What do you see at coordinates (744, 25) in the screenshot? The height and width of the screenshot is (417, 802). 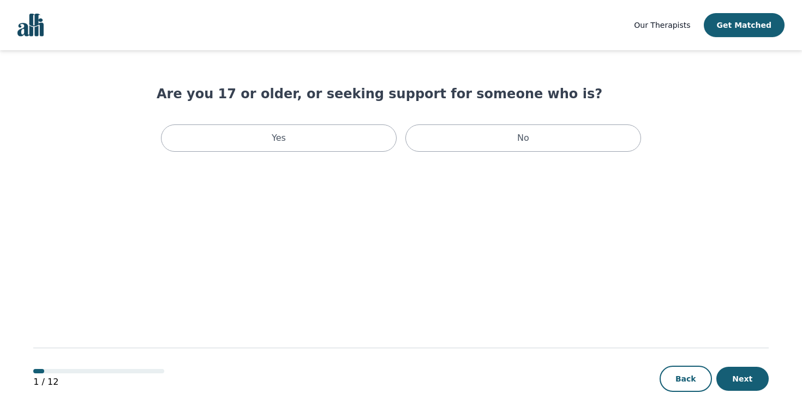 I see `button: Get Matched` at bounding box center [744, 25].